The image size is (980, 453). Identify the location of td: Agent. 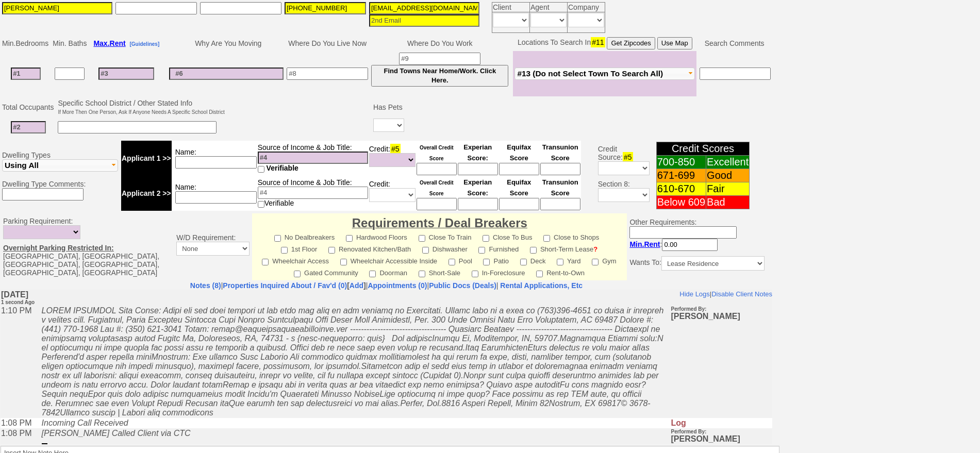
(549, 7).